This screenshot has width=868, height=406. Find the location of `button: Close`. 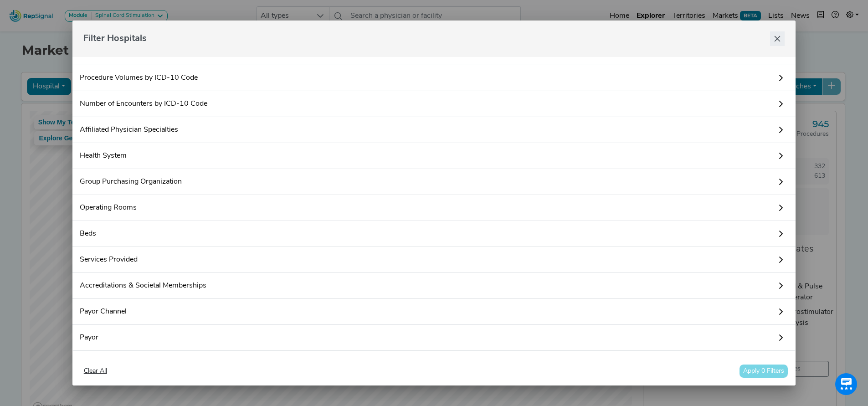

button: Close is located at coordinates (778, 39).